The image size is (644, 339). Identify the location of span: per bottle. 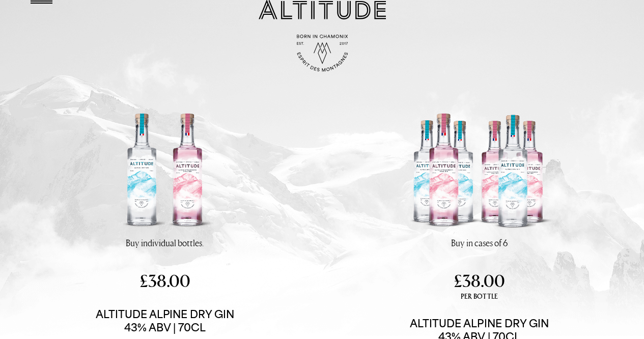
(479, 297).